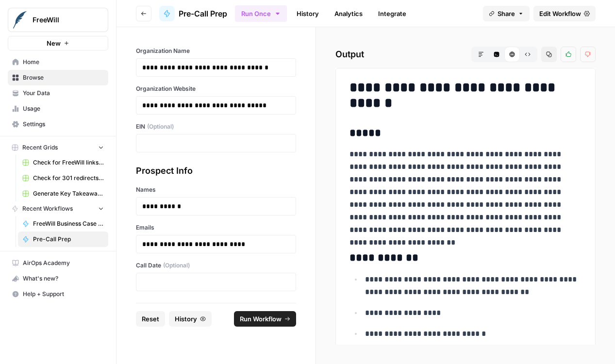 The image size is (615, 364). Describe the element at coordinates (58, 20) in the screenshot. I see `button: Workspace: FreeWill` at that location.